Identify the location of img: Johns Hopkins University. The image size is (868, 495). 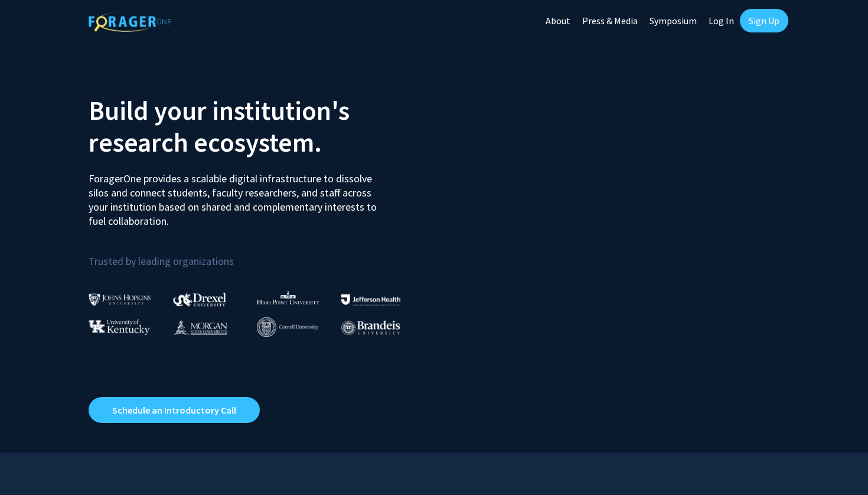
(120, 299).